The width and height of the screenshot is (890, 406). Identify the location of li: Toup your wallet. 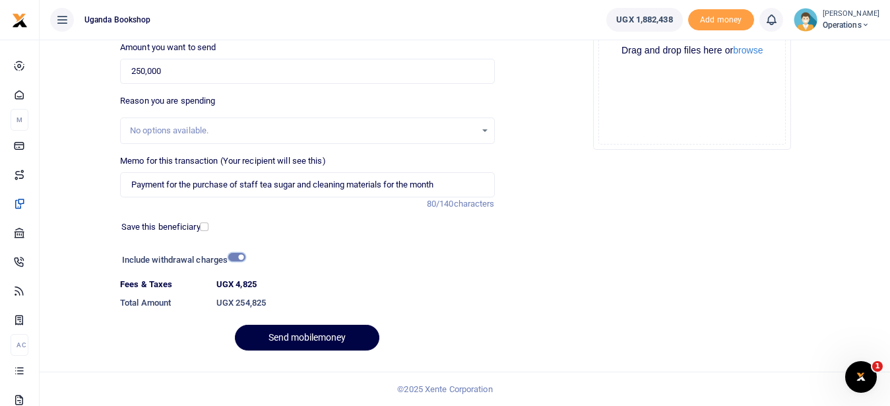
(721, 20).